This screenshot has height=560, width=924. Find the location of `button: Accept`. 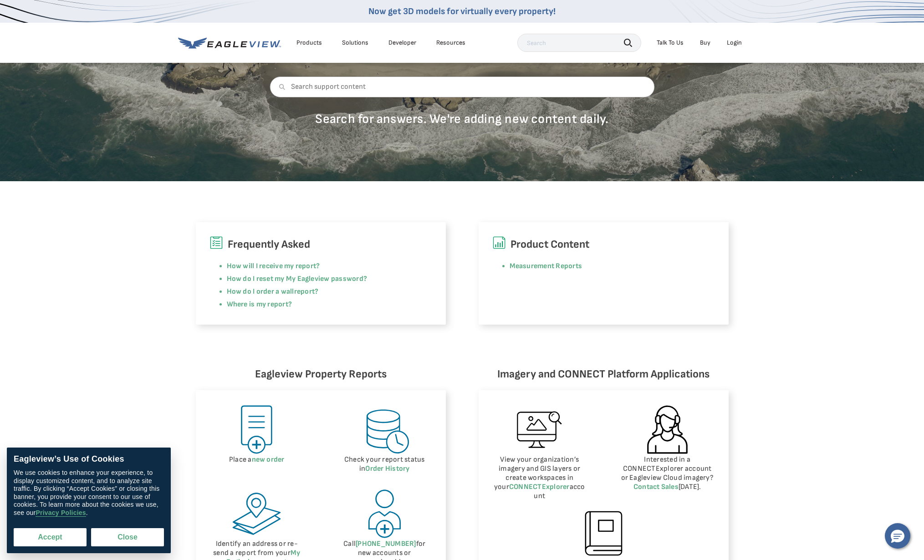

button: Accept is located at coordinates (50, 537).